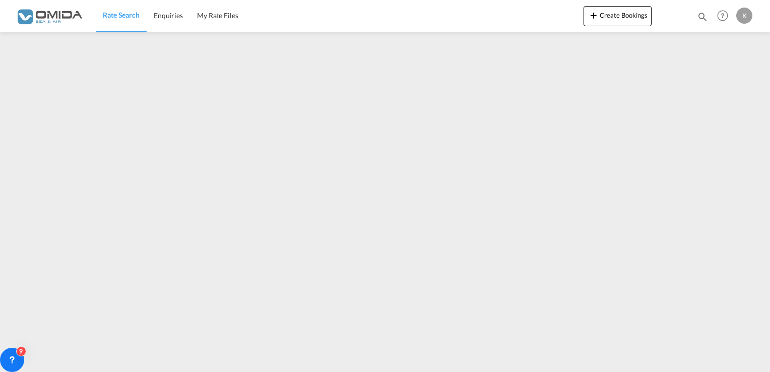 The image size is (770, 372). Describe the element at coordinates (594, 15) in the screenshot. I see `md-icon: icon-plus 400-fg` at that location.